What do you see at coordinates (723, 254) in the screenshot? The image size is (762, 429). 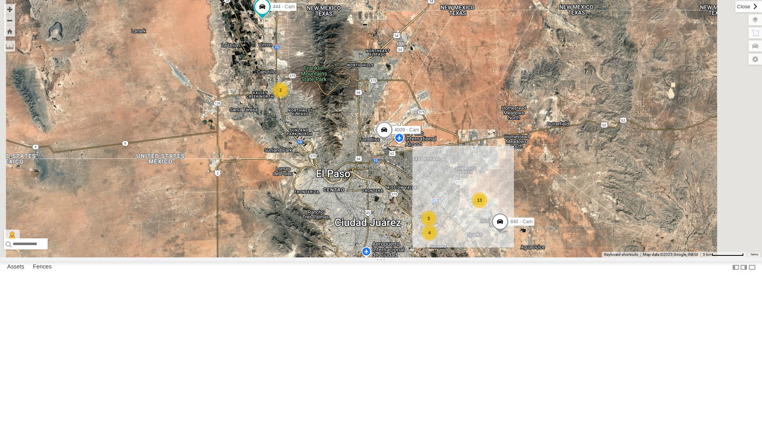 I see `button: Map Scale: 5 km per 77 pixels` at bounding box center [723, 254].